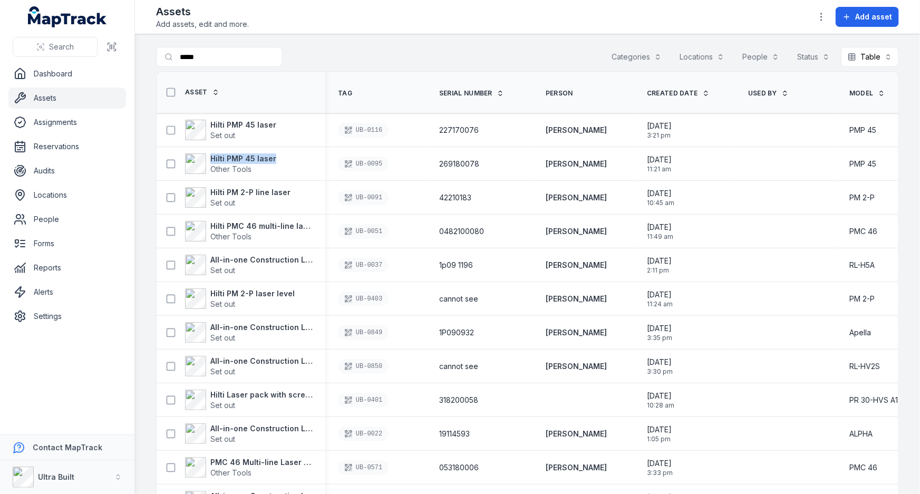 The image size is (920, 494). I want to click on a: Assignments, so click(67, 122).